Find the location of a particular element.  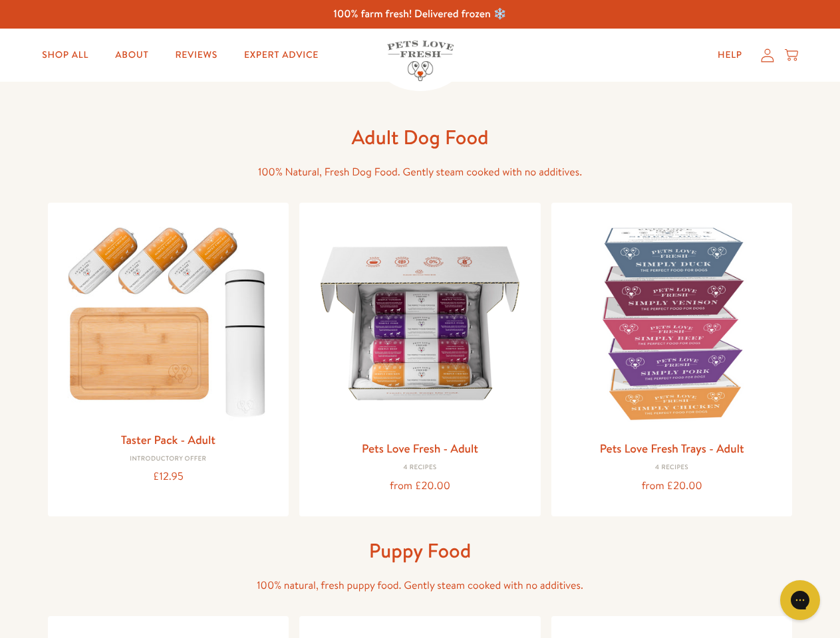

a: About is located at coordinates (132, 55).